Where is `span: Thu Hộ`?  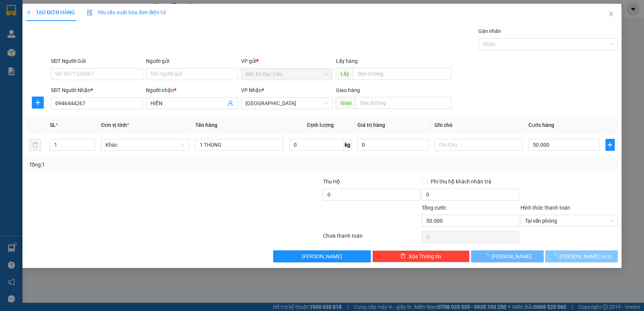
span: Thu Hộ is located at coordinates (331, 182).